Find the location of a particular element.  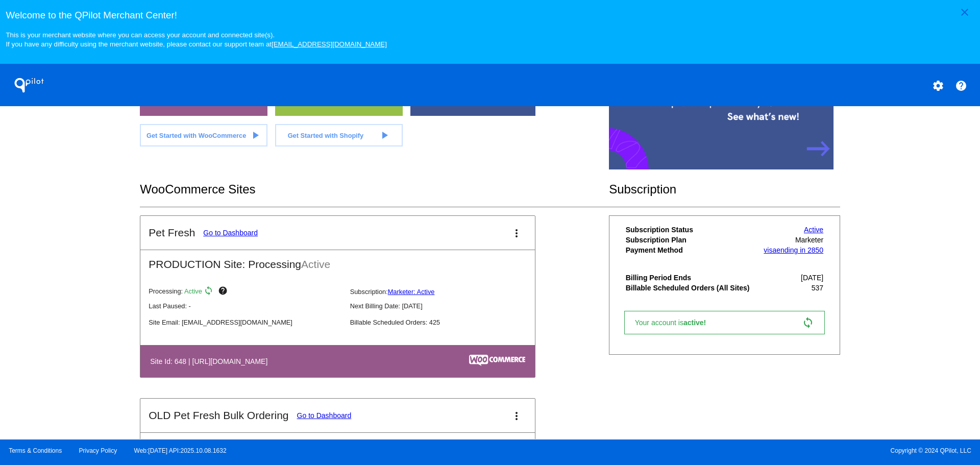

h2: WooCommerce Sites is located at coordinates (374, 189).